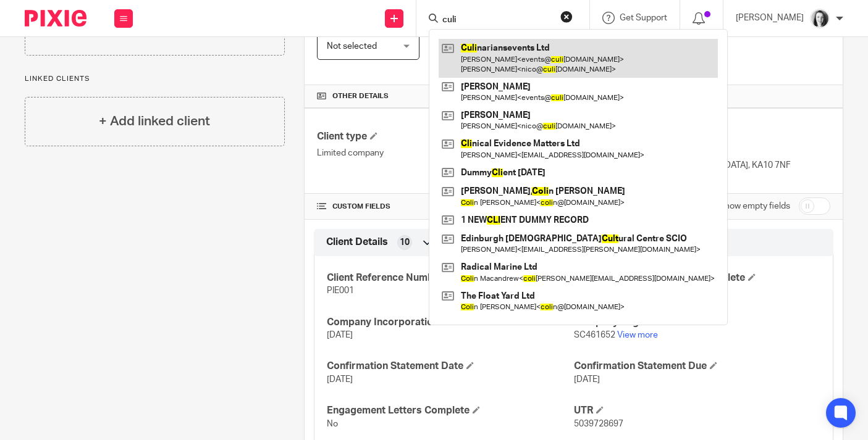 The width and height of the screenshot is (868, 440). Describe the element at coordinates (155, 121) in the screenshot. I see `h4: + Add linked client` at that location.